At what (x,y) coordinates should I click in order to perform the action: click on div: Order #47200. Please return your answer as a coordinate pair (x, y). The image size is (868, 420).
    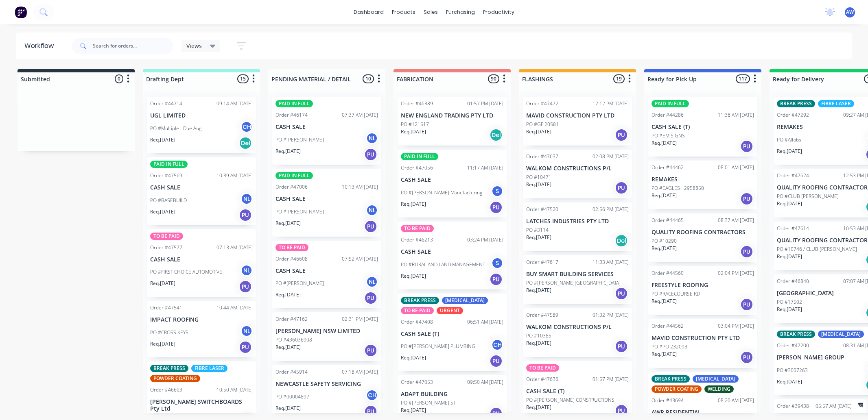
    Looking at the image, I should click on (793, 345).